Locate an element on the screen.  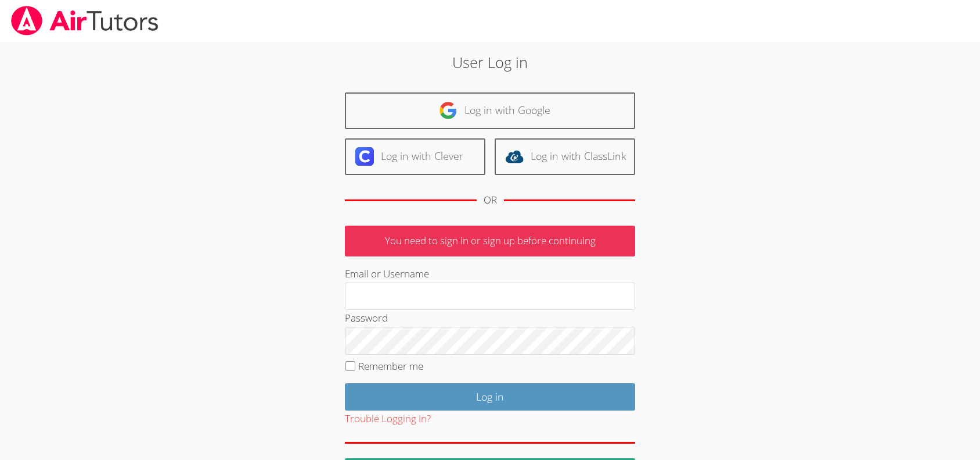
a: Log in with Google is located at coordinates (490, 110).